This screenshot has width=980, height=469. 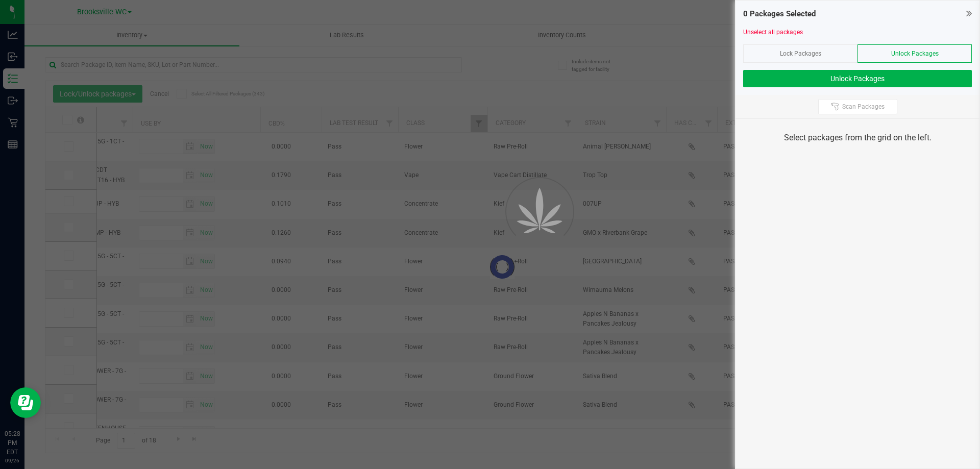 I want to click on span: Lock Packages, so click(x=800, y=54).